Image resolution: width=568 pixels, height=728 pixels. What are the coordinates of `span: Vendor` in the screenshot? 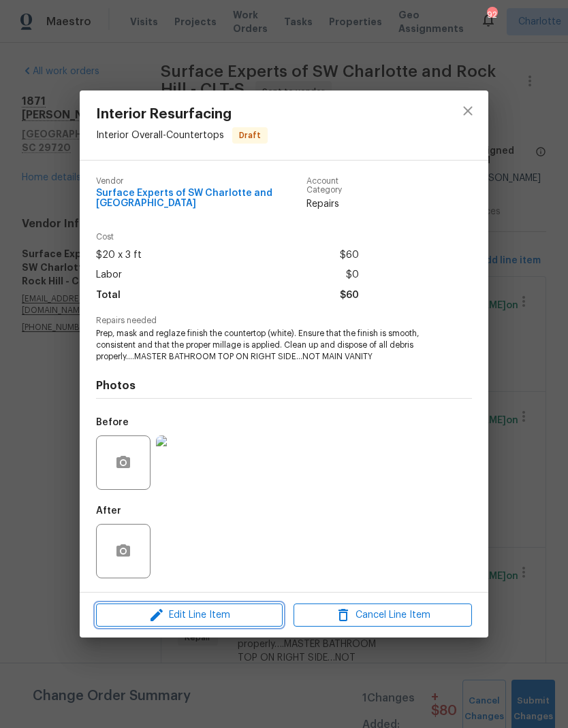 It's located at (201, 181).